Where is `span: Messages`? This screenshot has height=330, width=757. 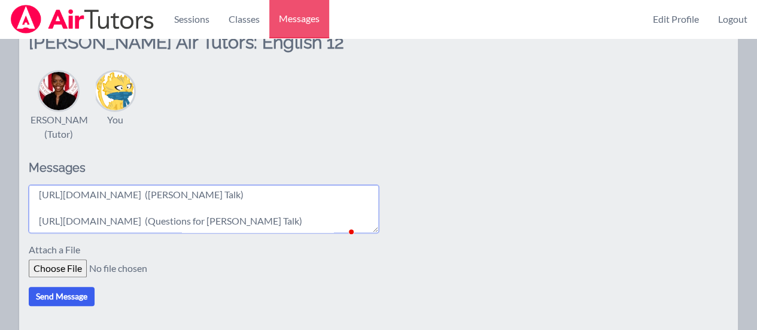 span: Messages is located at coordinates (299, 19).